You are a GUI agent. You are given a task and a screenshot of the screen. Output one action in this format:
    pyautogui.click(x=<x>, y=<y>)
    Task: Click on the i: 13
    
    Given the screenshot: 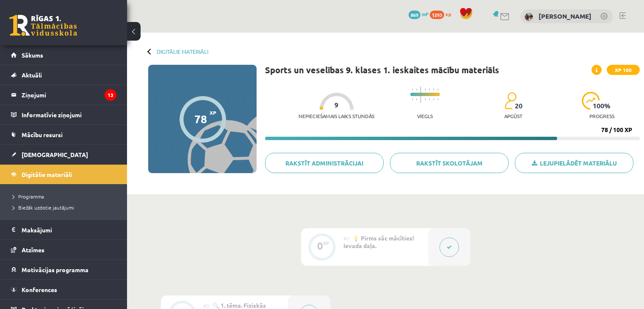 What is the action you would take?
    pyautogui.click(x=111, y=95)
    